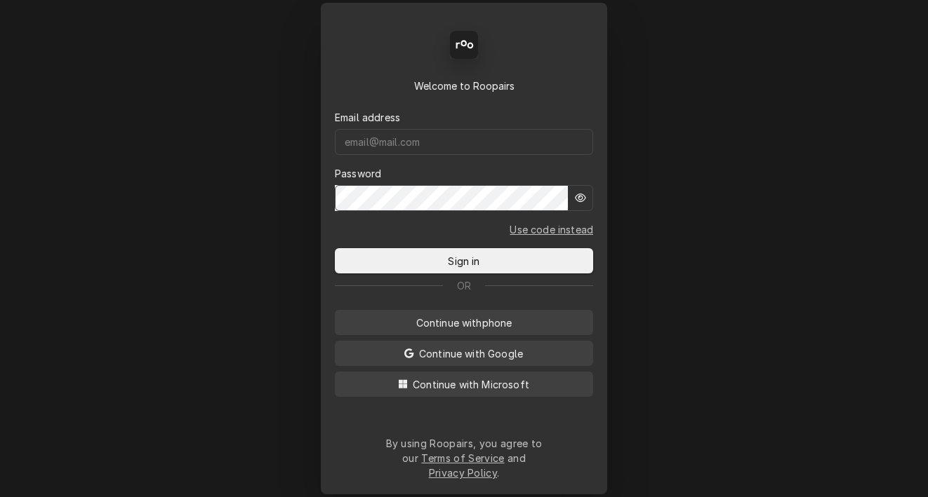 The width and height of the screenshot is (928, 497). I want to click on a: Privacy Policy, so click(462, 473).